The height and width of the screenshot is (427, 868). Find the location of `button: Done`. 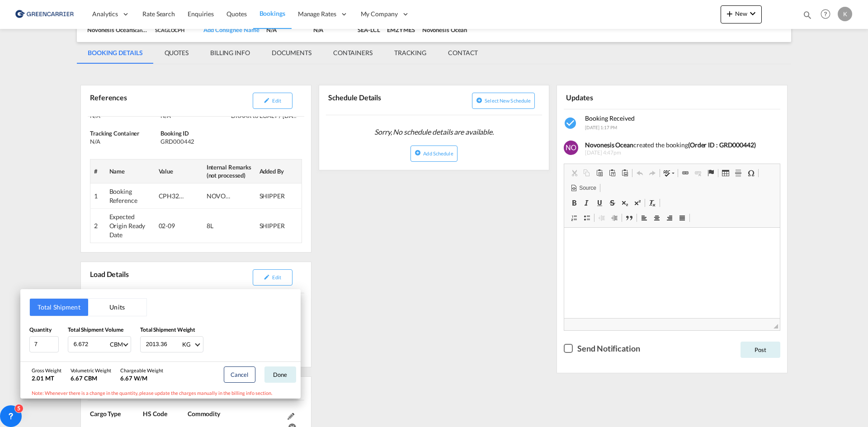

button: Done is located at coordinates (280, 375).